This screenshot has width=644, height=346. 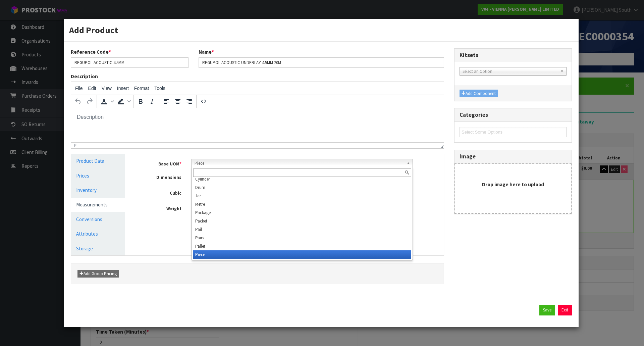 I want to click on label: Base UOM, so click(x=160, y=163).